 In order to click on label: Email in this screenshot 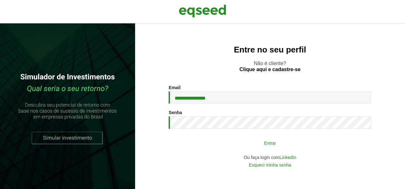, I will do `click(174, 88)`.